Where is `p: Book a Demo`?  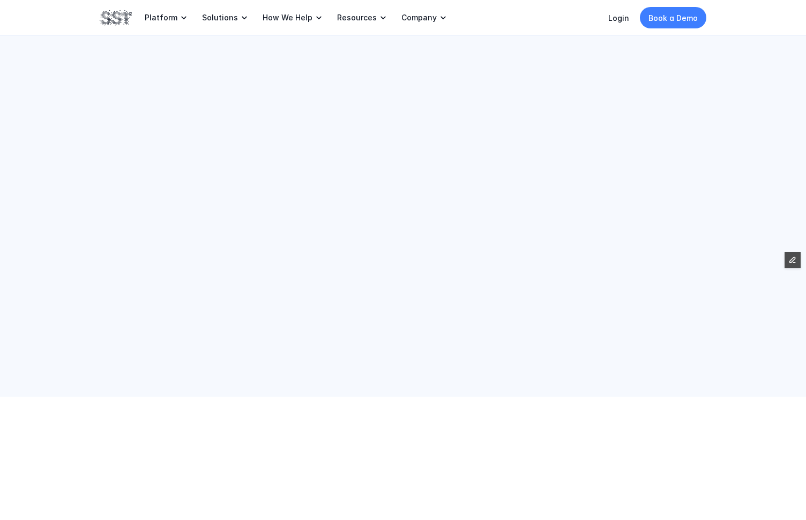 p: Book a Demo is located at coordinates (673, 18).